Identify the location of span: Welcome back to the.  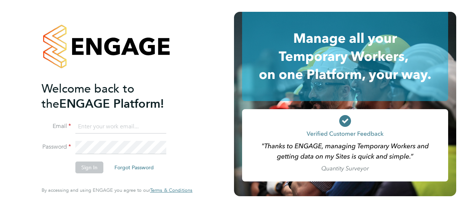
(88, 96).